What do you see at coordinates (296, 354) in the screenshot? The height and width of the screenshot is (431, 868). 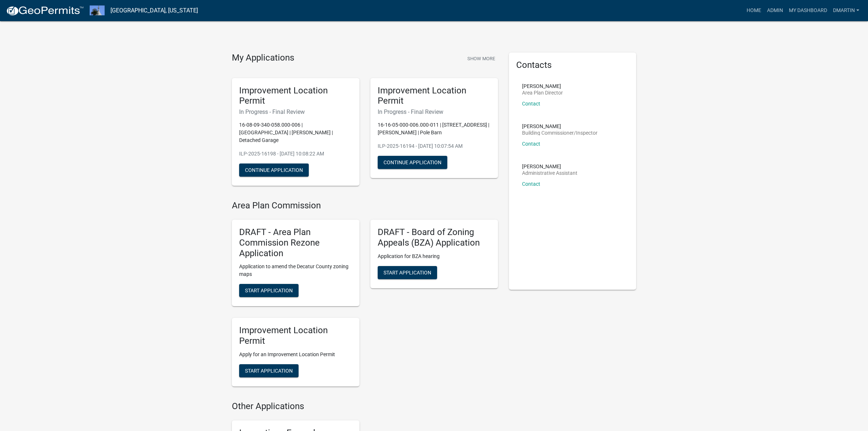 I see `p: Apply for an Improvement Location Permit` at bounding box center [296, 354].